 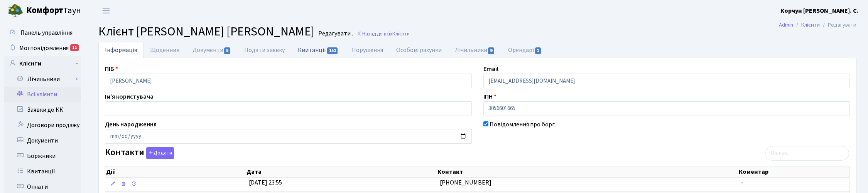 What do you see at coordinates (42, 157) in the screenshot?
I see `a: Боржники` at bounding box center [42, 157].